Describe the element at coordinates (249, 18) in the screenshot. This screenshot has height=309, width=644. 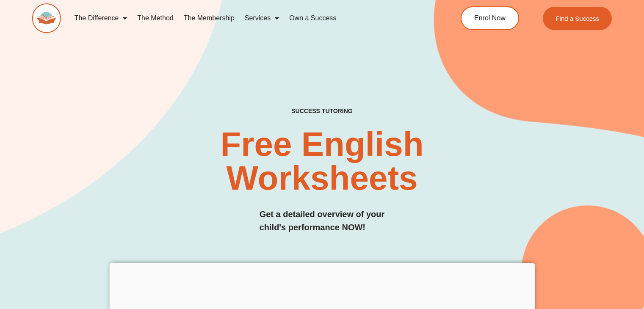
I see `nav: Menu` at that location.